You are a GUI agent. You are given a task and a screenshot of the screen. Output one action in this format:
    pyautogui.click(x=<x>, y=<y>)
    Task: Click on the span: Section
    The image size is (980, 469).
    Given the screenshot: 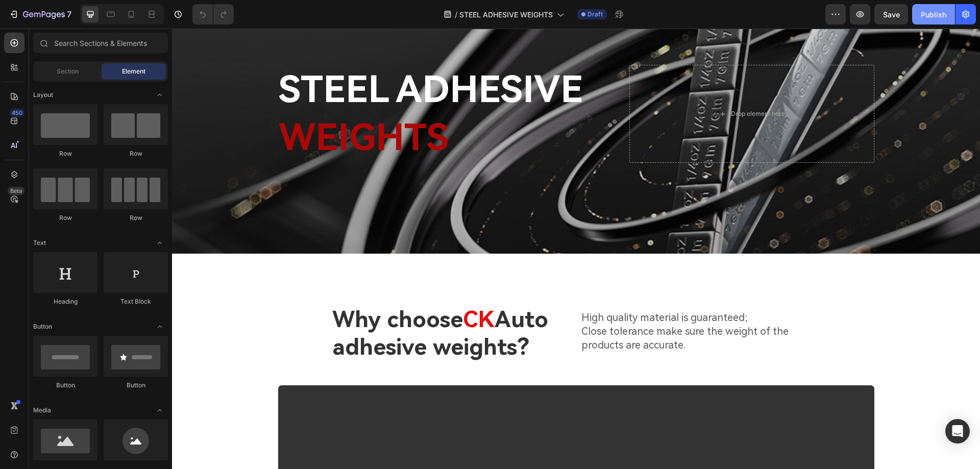 What is the action you would take?
    pyautogui.click(x=68, y=72)
    